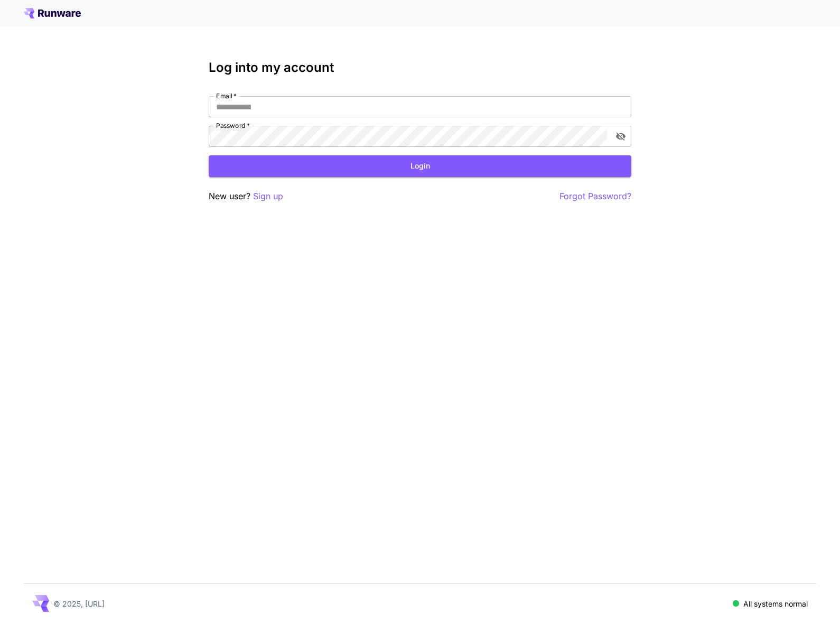  What do you see at coordinates (621, 137) in the screenshot?
I see `button: toggle password visibility` at bounding box center [621, 137].